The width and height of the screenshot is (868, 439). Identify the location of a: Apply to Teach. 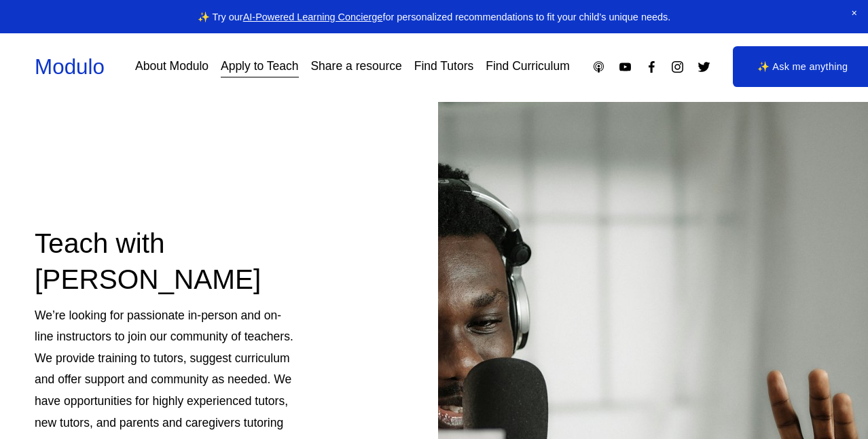
(260, 67).